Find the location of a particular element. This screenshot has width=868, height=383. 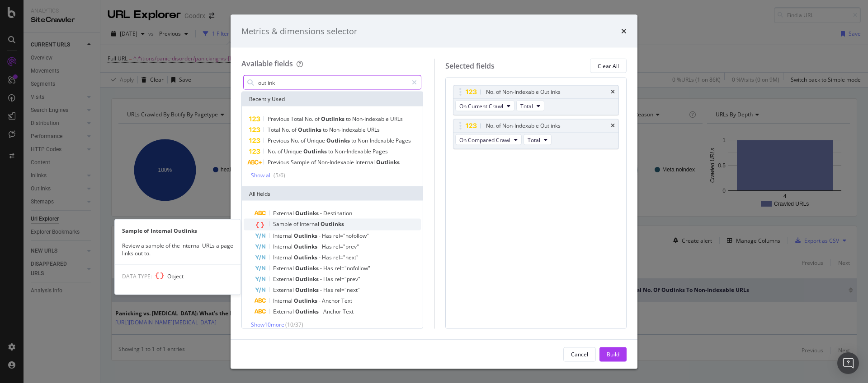

div: No. of Non-Indexable OutlinkstimesOn Current CrawlTotal is located at coordinates (536, 100).